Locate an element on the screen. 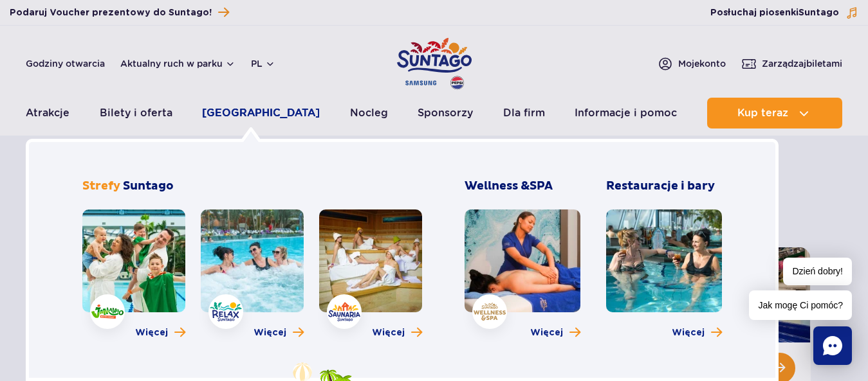 Image resolution: width=868 pixels, height=381 pixels. span: Zarządzaj biletami is located at coordinates (802, 64).